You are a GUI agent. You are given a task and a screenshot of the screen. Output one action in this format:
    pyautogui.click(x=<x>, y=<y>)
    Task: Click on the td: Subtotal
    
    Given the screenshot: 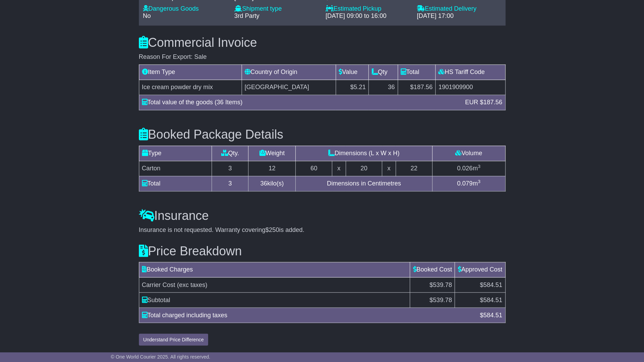 What is the action you would take?
    pyautogui.click(x=274, y=300)
    